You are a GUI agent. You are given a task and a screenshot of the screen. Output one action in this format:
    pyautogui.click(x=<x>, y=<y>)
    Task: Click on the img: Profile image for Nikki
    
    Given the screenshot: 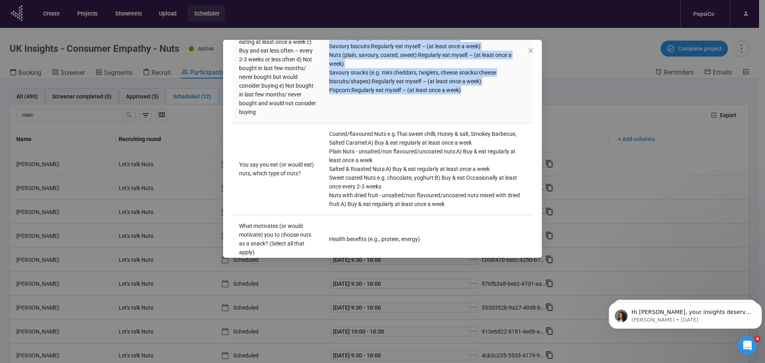 What is the action you would take?
    pyautogui.click(x=16, y=30)
    